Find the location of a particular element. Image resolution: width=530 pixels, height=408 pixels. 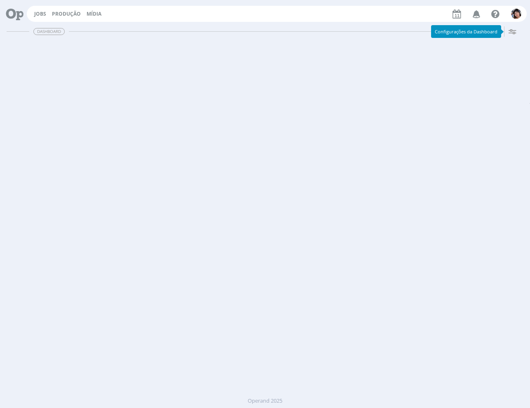

a: Jobs is located at coordinates (40, 14).